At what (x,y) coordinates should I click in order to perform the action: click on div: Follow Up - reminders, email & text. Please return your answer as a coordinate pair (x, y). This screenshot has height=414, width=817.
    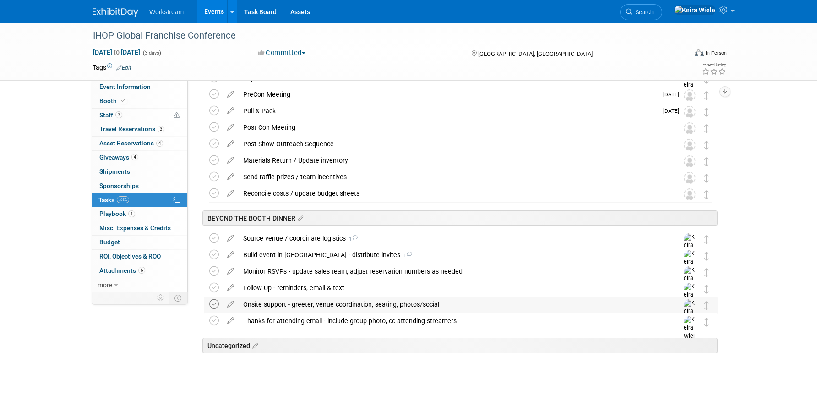
    Looking at the image, I should click on (452, 288).